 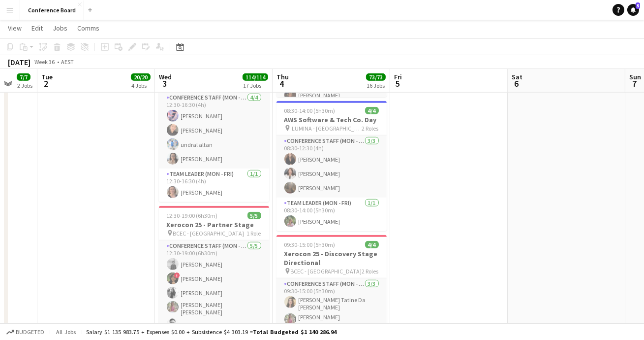 I want to click on div: 2 Jobs, so click(x=25, y=85).